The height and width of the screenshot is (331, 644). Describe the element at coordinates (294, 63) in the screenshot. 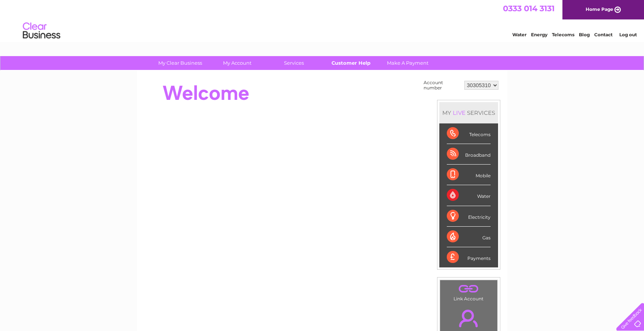

I see `a: Services` at that location.